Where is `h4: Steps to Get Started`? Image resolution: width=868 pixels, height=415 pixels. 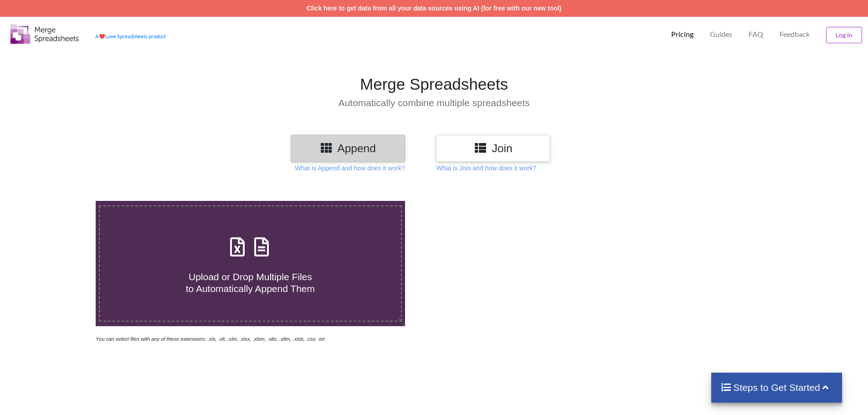 h4: Steps to Get Started is located at coordinates (776, 388).